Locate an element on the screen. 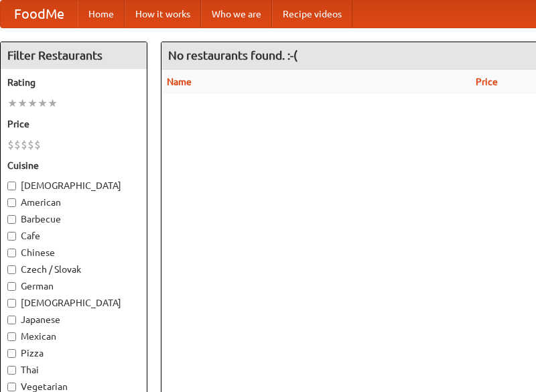 This screenshot has height=392, width=536. input: American is located at coordinates (12, 203).